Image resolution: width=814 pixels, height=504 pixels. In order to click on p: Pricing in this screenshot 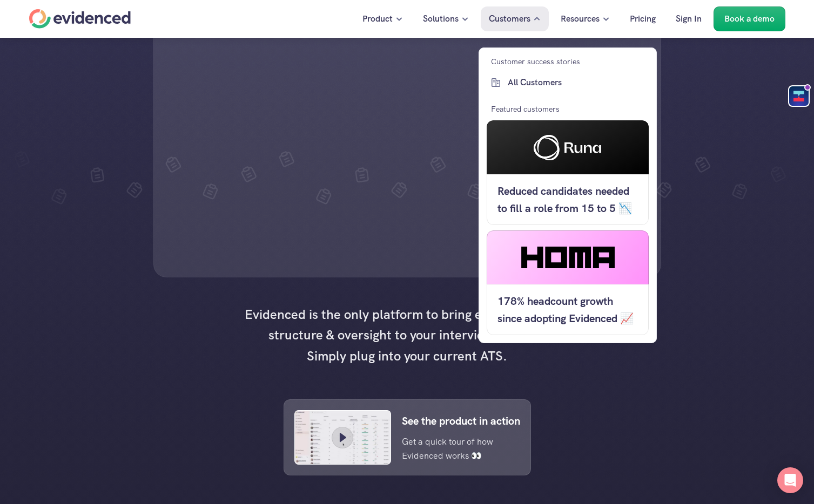, I will do `click(643, 19)`.